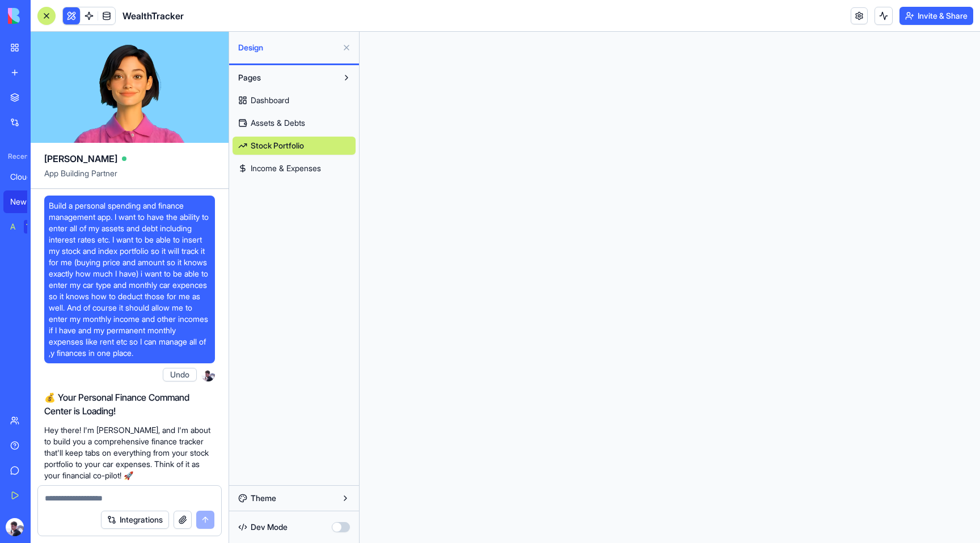 The height and width of the screenshot is (543, 980). Describe the element at coordinates (293, 101) in the screenshot. I see `a: Dashboard` at that location.